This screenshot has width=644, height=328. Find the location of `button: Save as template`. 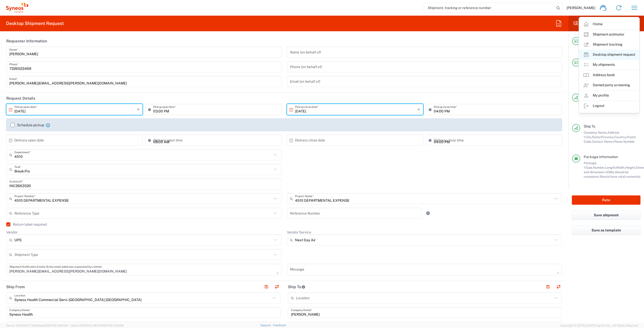

button: Save as template is located at coordinates (606, 230).